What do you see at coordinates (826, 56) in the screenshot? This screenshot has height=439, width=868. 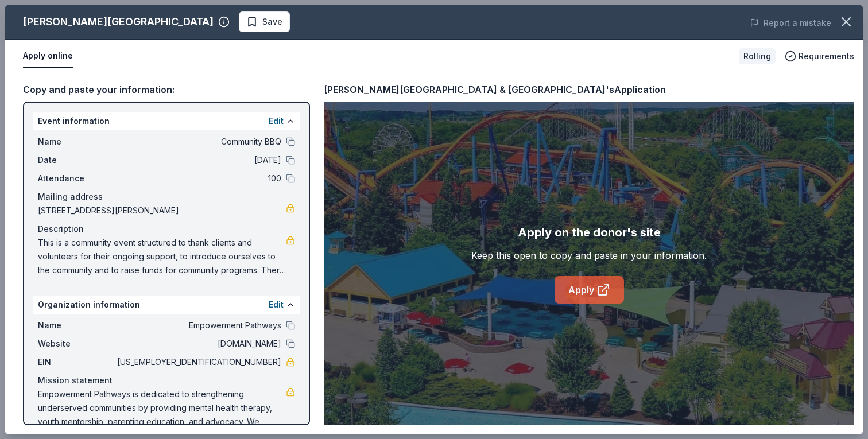 I see `span: Requirements` at bounding box center [826, 56].